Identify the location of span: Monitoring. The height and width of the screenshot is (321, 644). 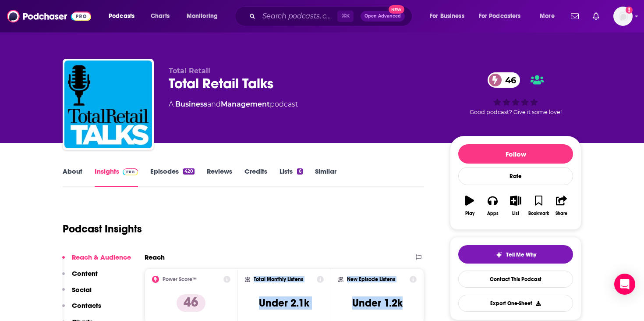
(202, 16).